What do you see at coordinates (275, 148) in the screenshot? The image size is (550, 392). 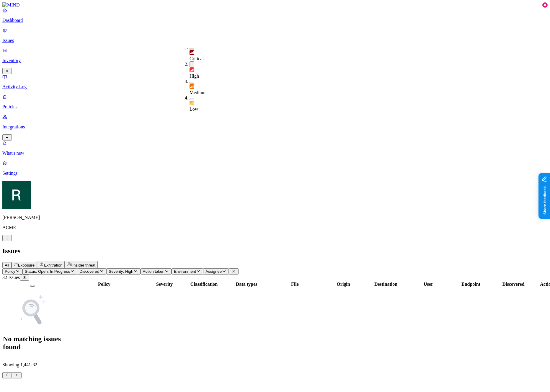 I see `a: What's new` at bounding box center [275, 148].